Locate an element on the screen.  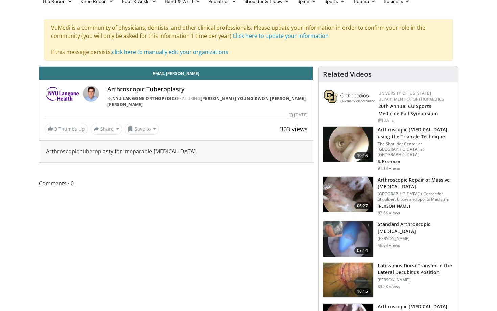
h3: Latissimus Dorsi Transfer in the Lateral Decubitus Position is located at coordinates (415, 269).